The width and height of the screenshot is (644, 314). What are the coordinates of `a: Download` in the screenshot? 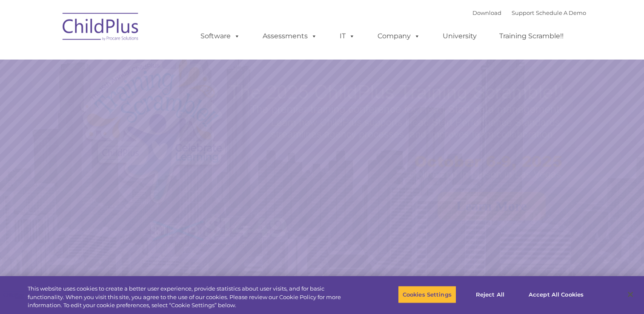 It's located at (487, 12).